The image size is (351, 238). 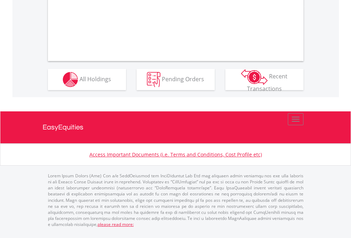 I want to click on a: Access Important Documents (i.e. Terms and Conditions, Cost Profile etc), so click(x=176, y=154).